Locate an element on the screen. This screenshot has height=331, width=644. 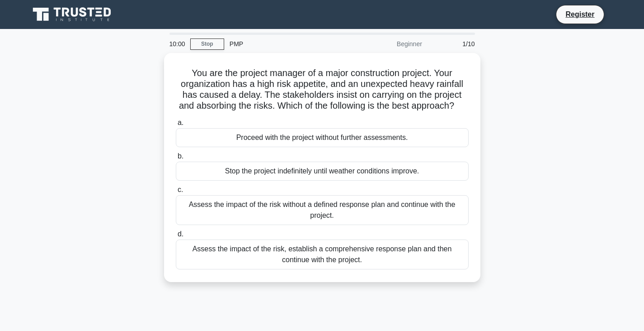
div: Beginner is located at coordinates (388, 44).